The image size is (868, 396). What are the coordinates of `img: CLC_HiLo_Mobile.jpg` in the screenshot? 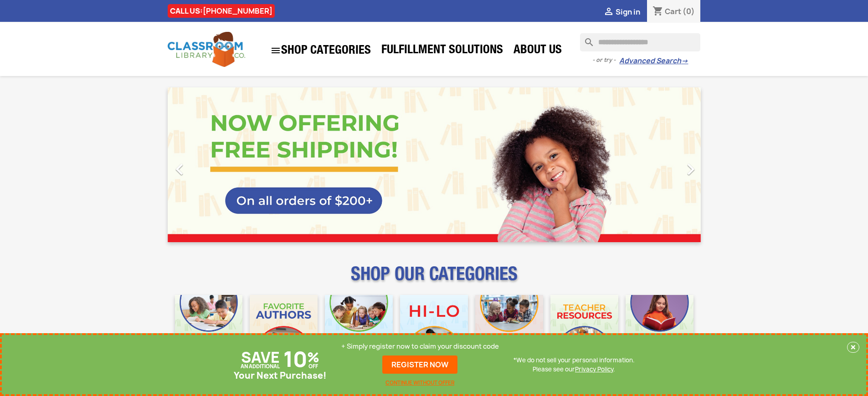 It's located at (433, 329).